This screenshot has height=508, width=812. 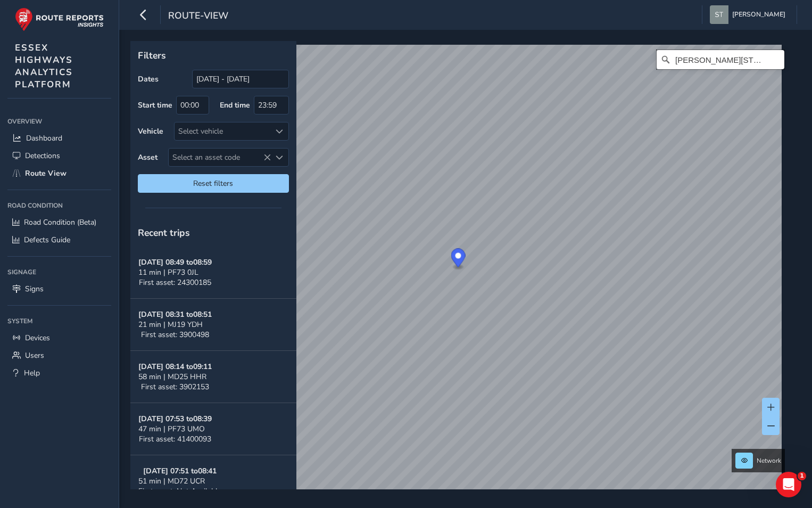 I want to click on span: 47 min | PF73 UMO, so click(x=171, y=428).